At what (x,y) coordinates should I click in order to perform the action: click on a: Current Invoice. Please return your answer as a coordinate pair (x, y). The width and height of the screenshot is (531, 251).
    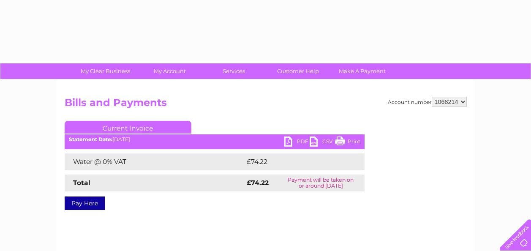
    Looking at the image, I should click on (128, 127).